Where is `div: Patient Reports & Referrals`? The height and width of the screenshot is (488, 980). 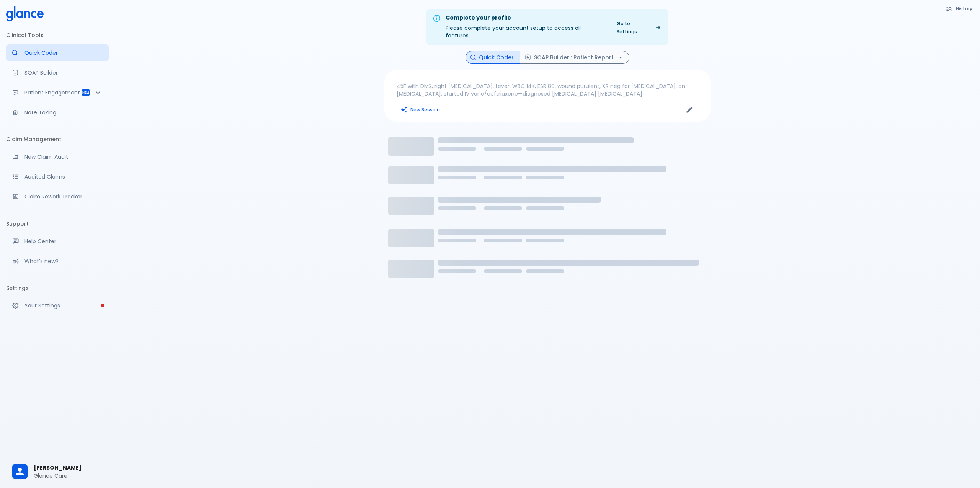 div: Patient Reports & Referrals is located at coordinates (58, 93).